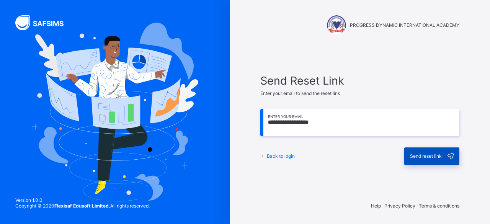 The image size is (490, 224). What do you see at coordinates (44, 23) in the screenshot?
I see `img: SAFSIMS Logo` at bounding box center [44, 23].